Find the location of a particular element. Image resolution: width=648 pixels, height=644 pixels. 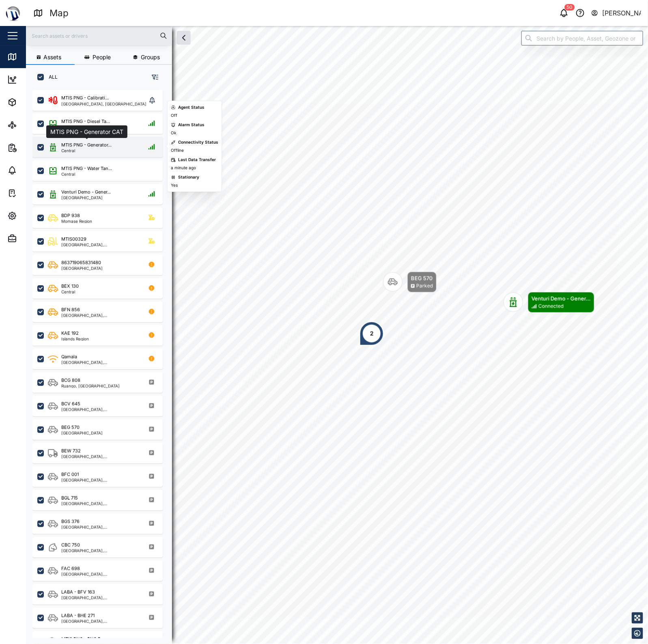

div: Off is located at coordinates (174, 116).